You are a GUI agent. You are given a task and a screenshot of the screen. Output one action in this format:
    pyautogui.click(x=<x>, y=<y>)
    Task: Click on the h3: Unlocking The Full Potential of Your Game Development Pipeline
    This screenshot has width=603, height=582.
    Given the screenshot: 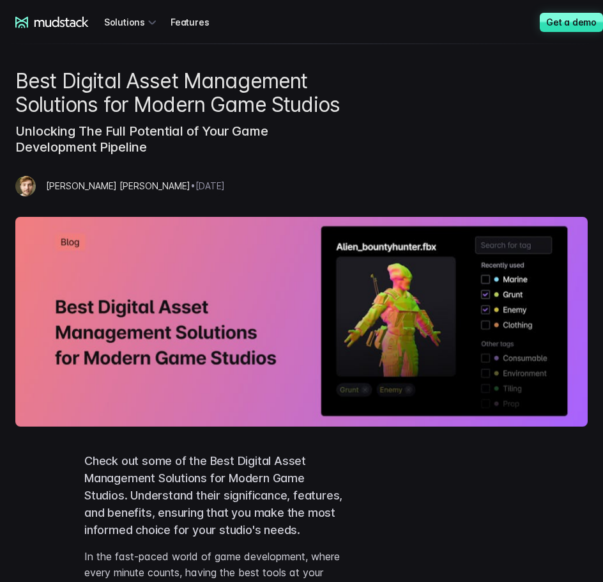 What is the action you would take?
    pyautogui.click(x=181, y=136)
    